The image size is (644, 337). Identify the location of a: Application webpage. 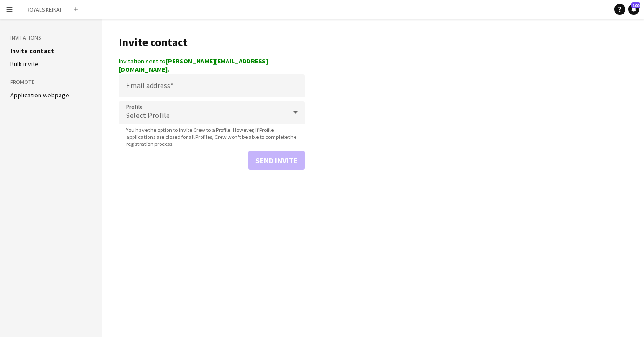
(40, 95).